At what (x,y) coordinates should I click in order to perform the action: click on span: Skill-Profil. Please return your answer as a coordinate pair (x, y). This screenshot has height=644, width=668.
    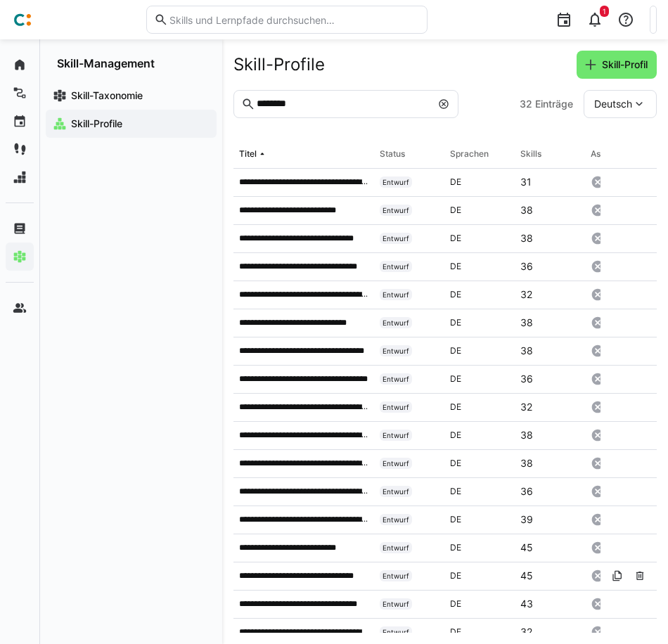
    Looking at the image, I should click on (624, 65).